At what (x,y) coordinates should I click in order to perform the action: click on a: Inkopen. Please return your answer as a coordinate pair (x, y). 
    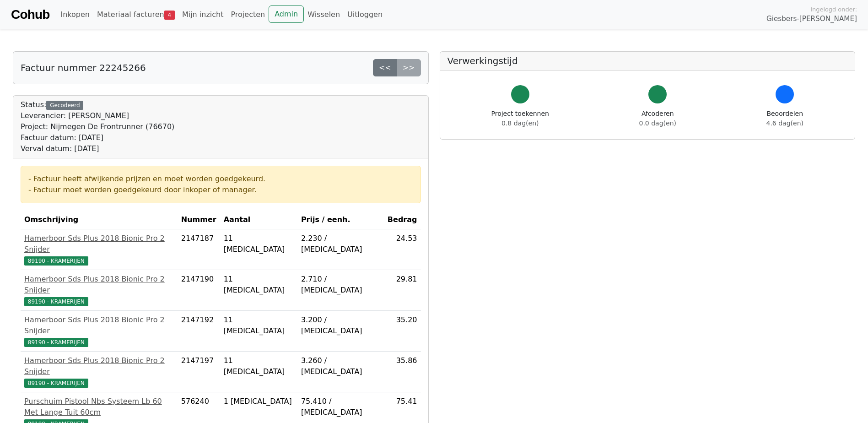
    Looking at the image, I should click on (75, 15).